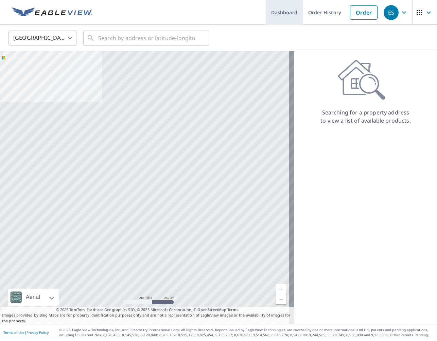 The width and height of the screenshot is (437, 341). What do you see at coordinates (391, 13) in the screenshot?
I see `div: ES` at bounding box center [391, 13].